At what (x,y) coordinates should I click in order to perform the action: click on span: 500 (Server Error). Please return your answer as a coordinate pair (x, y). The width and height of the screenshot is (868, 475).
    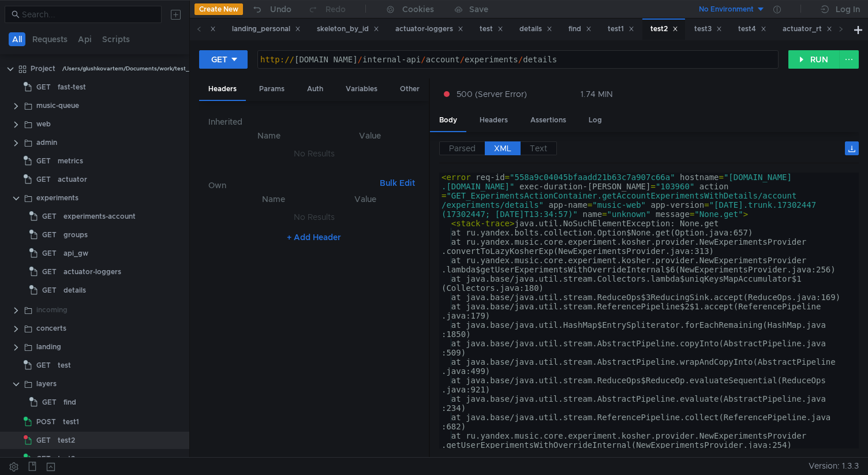
    Looking at the image, I should click on (491, 94).